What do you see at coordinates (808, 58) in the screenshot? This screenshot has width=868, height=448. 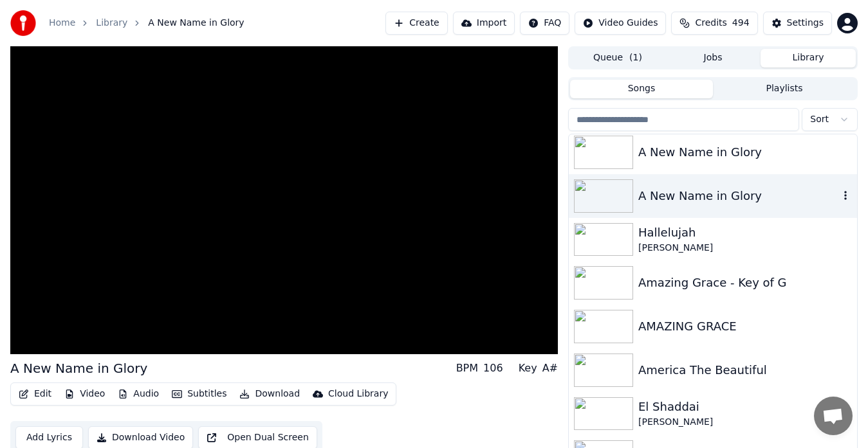 I see `button: Library` at bounding box center [808, 58].